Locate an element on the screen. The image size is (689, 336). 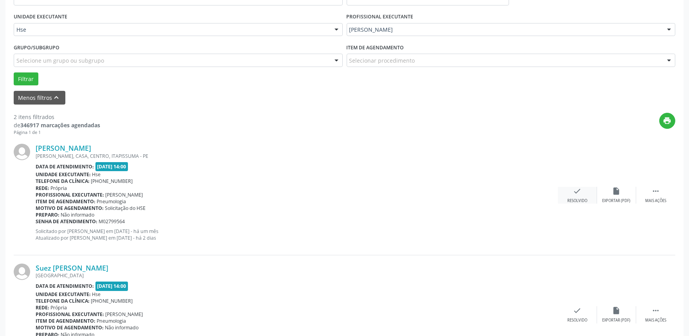
div: de is located at coordinates (57, 125).